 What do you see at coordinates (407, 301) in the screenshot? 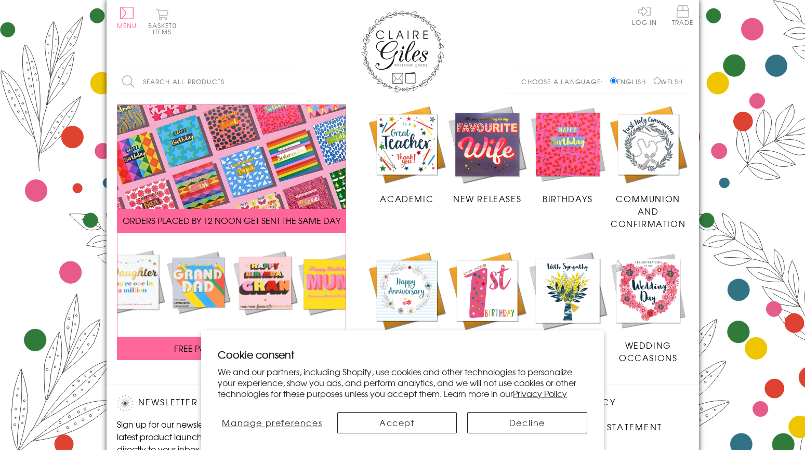
I see `a: Anniversary` at bounding box center [407, 301].